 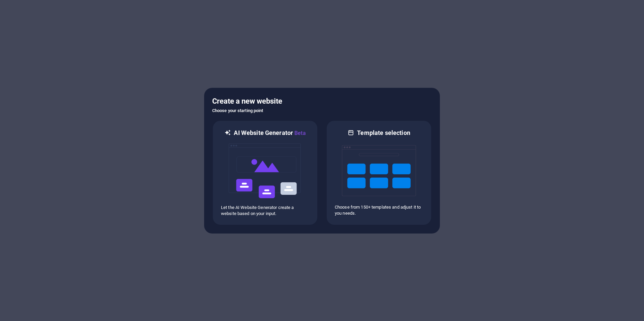 I want to click on h6: AI Website Generator, so click(x=269, y=133).